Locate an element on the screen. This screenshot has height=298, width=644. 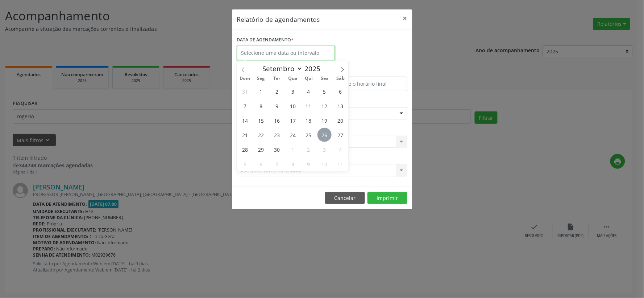
span: Setembro 26, 2025 is located at coordinates (324, 134).